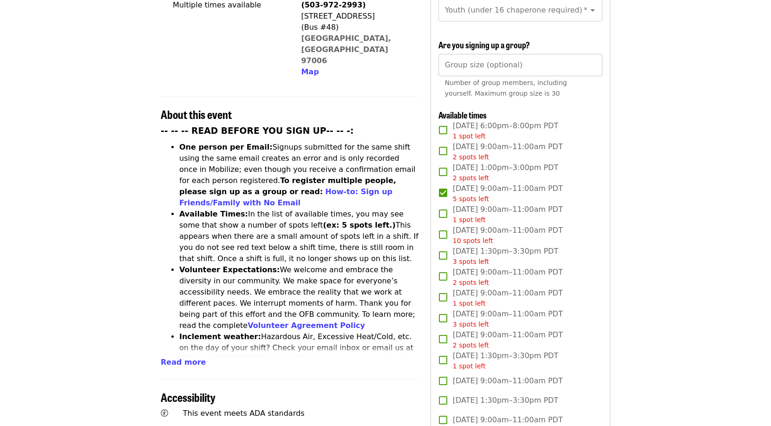 This screenshot has width=771, height=426. Describe the element at coordinates (299, 175) in the screenshot. I see `li: Signups submitted for the same shift using the same email creates an error and is only recorded o...` at that location.